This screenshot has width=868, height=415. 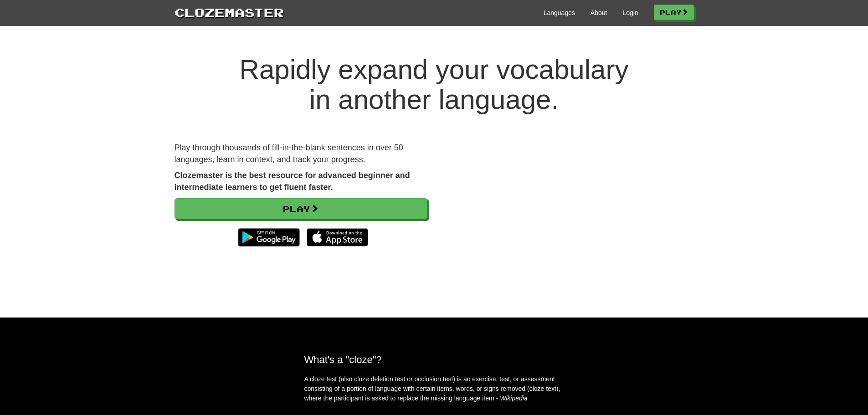 I want to click on a: Clozemaster, so click(x=229, y=12).